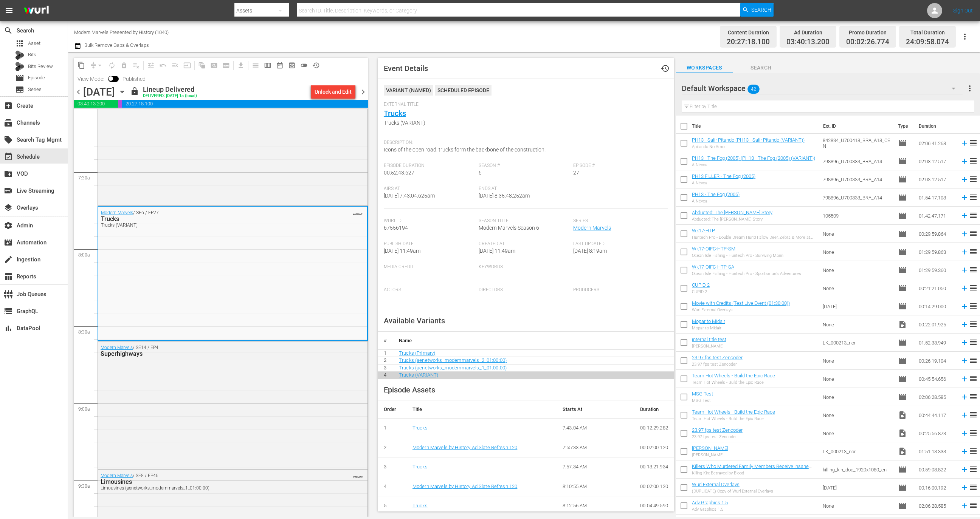  What do you see at coordinates (453, 360) in the screenshot?
I see `a: Trucks (aenetworks_modernmarvels_2_01:00:00)` at bounding box center [453, 360].